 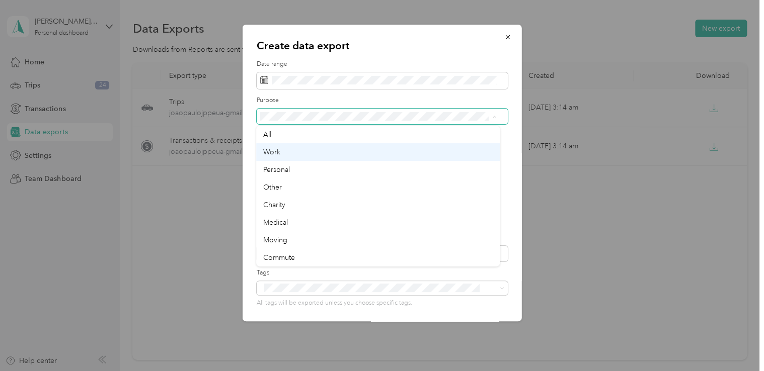 What do you see at coordinates (382, 46) in the screenshot?
I see `p: Create data export` at bounding box center [382, 46].